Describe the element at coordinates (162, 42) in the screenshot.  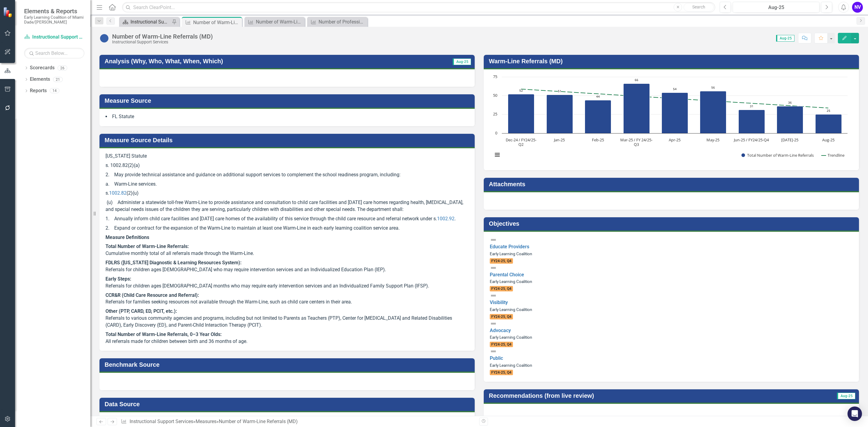
I see `div: Instructional Support Services` at that location.